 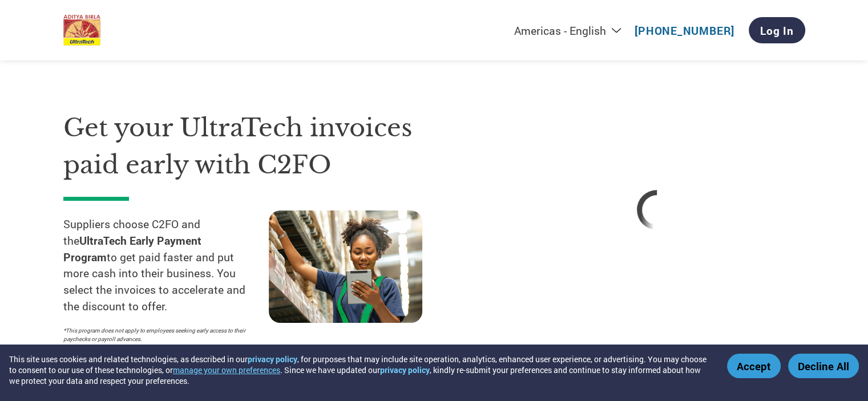 What do you see at coordinates (346, 266) in the screenshot?
I see `img: supply chain worker` at bounding box center [346, 266].